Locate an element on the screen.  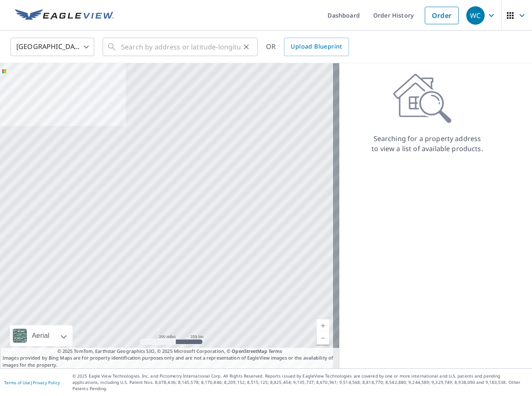
div: WC is located at coordinates (475, 16).